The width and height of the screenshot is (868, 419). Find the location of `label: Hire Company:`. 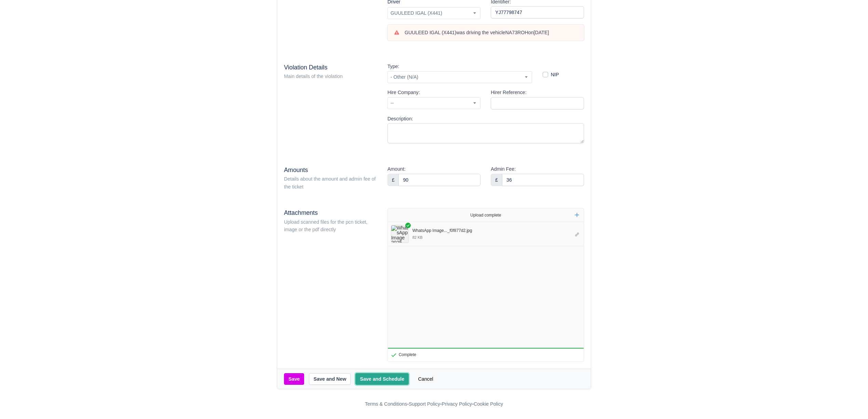

label: Hire Company: is located at coordinates (404, 92).